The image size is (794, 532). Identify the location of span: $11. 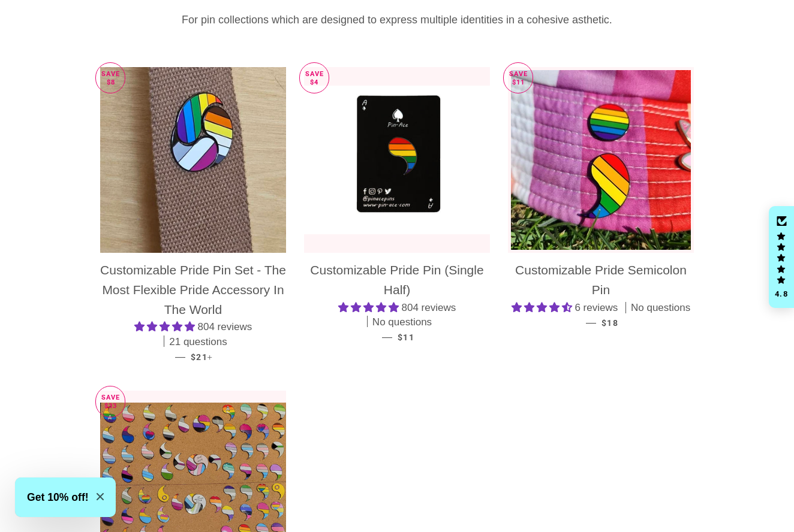
(406, 337).